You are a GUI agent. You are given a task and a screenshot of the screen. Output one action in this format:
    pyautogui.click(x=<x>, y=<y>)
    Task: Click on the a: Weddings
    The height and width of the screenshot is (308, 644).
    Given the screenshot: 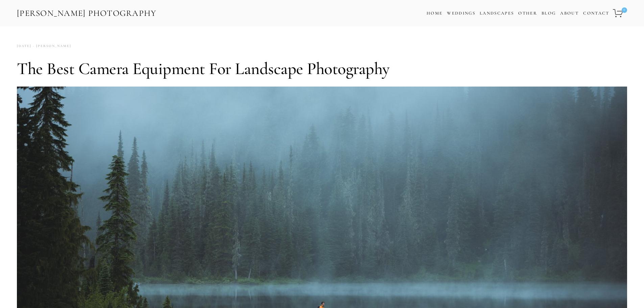 What is the action you would take?
    pyautogui.click(x=461, y=13)
    